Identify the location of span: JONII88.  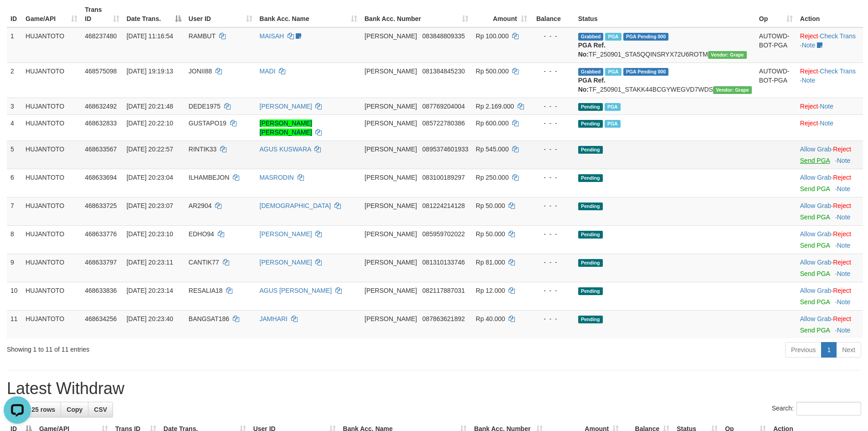
(200, 71).